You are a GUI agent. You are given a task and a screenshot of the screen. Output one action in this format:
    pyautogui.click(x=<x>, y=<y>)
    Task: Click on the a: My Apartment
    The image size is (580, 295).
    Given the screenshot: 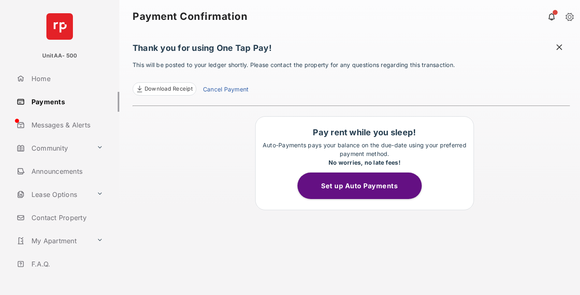 What is the action you would take?
    pyautogui.click(x=53, y=241)
    